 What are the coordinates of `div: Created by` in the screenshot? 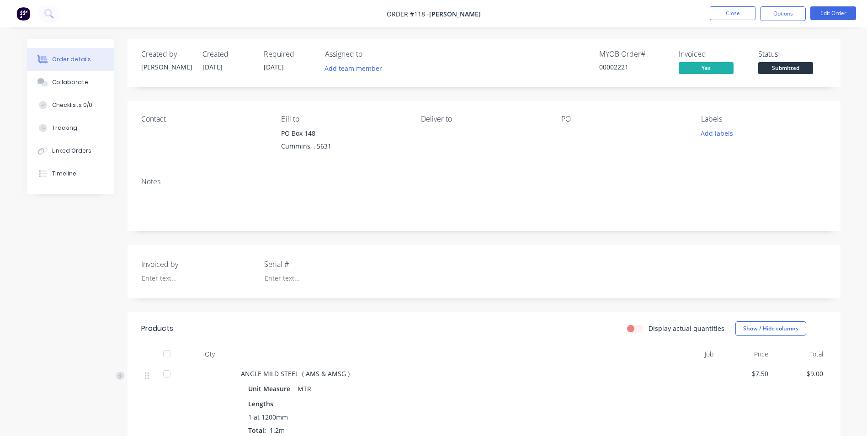 It's located at (166, 54).